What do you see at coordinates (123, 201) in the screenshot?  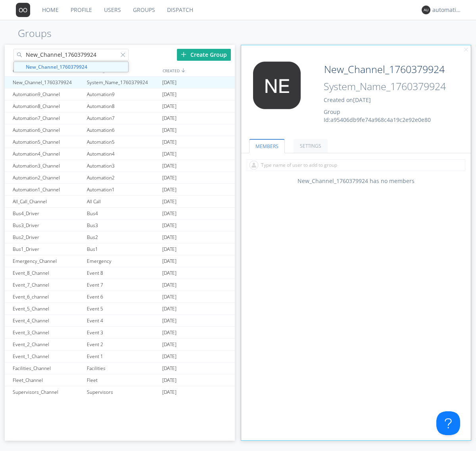 I see `div: All Call` at bounding box center [123, 201].